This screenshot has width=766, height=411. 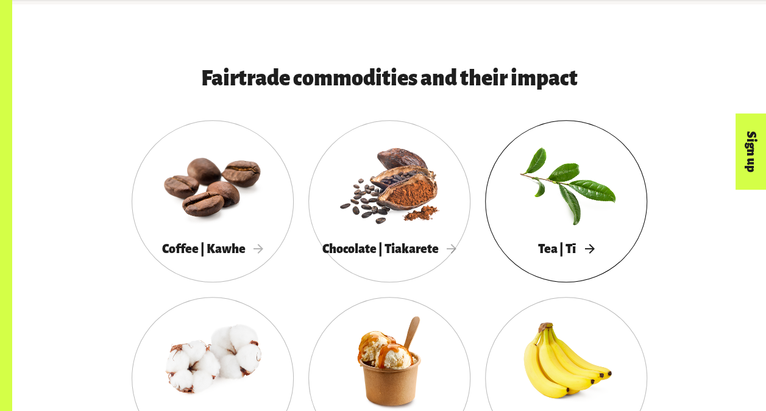 What do you see at coordinates (390, 201) in the screenshot?
I see `a: Chocolate | Tiakarete` at bounding box center [390, 201].